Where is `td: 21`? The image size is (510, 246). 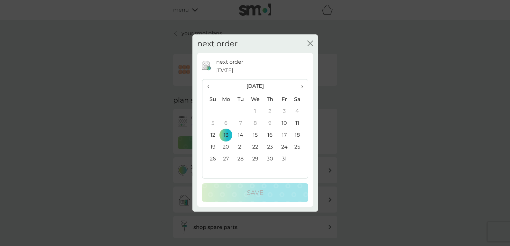 td: 21 is located at coordinates (240, 147).